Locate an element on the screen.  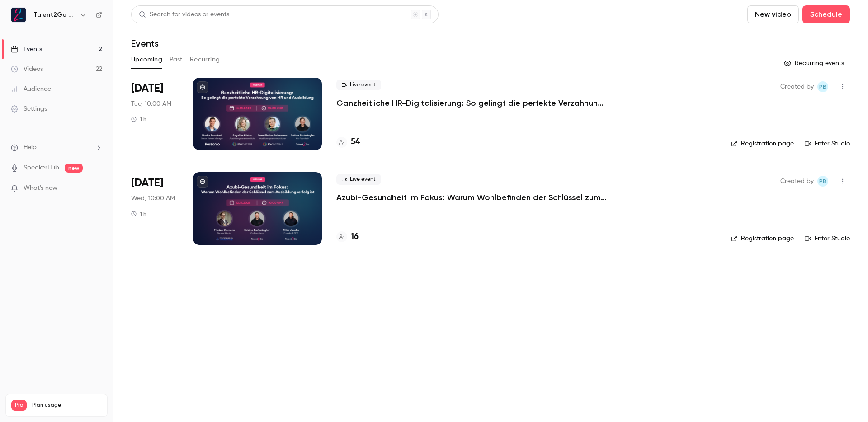
button: Past is located at coordinates (176, 60).